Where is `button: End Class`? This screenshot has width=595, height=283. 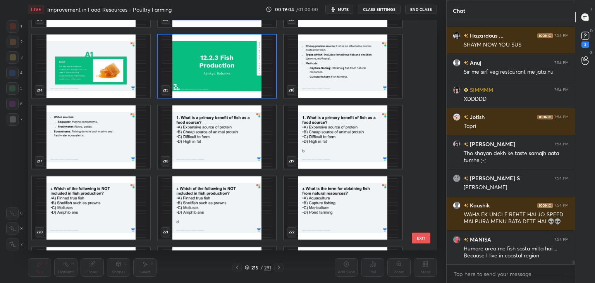 button: End Class is located at coordinates (421, 9).